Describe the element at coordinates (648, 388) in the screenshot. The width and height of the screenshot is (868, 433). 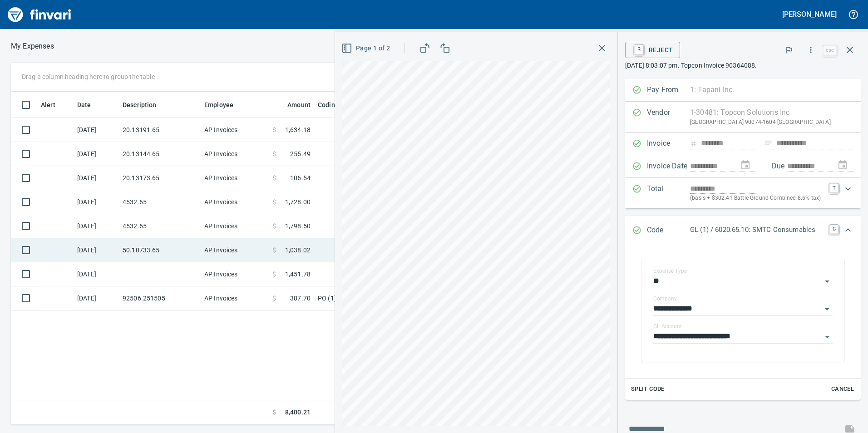
I see `button: Split Code` at that location.